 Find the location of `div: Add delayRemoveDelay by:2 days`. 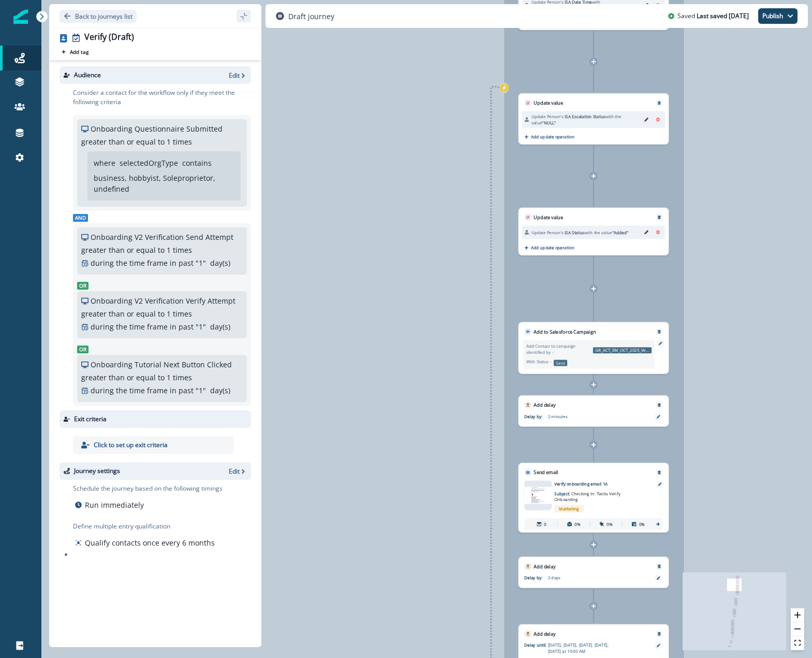

div: Add delayRemoveDelay by:2 days is located at coordinates (593, 571).